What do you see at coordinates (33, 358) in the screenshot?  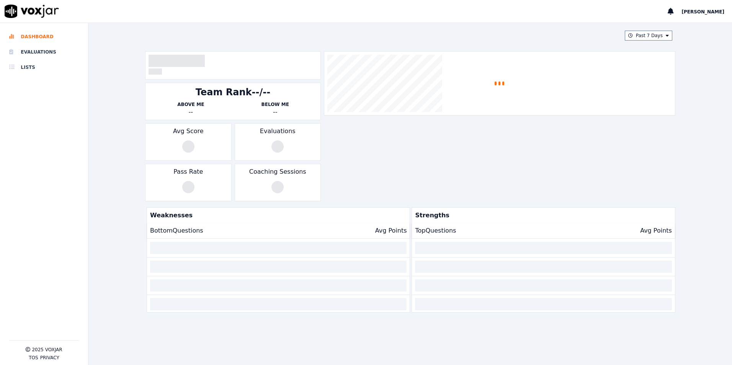 I see `button: TOS` at bounding box center [33, 358].